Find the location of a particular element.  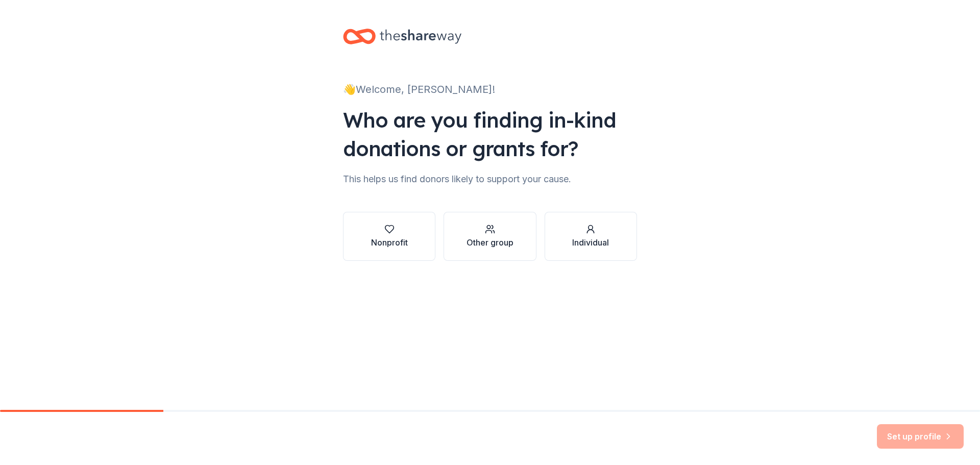

div: This helps us find donors likely to support your cause. is located at coordinates (490, 179).